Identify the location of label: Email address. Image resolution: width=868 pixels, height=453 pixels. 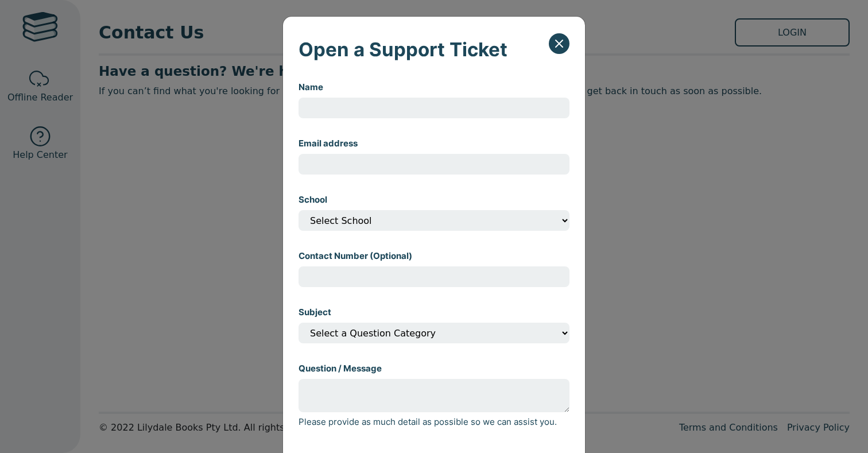
(328, 144).